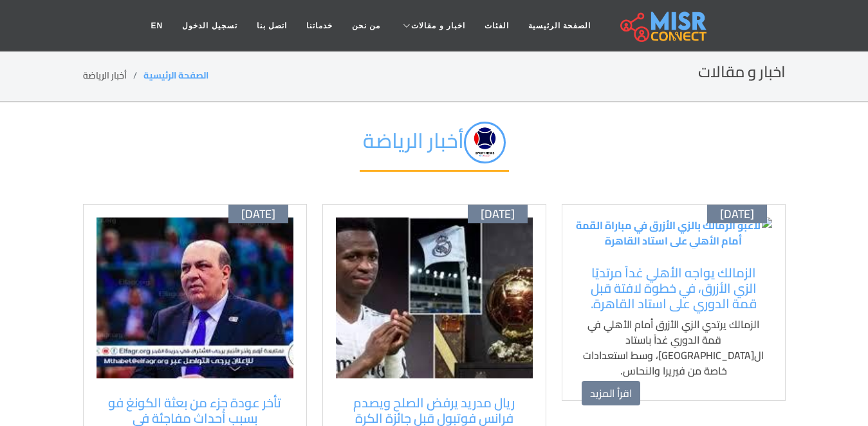  What do you see at coordinates (271, 26) in the screenshot?
I see `a: اتصل بنا` at bounding box center [271, 26].